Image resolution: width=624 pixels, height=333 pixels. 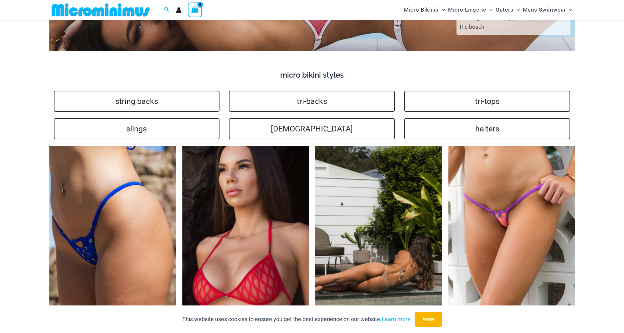 What do you see at coordinates (467, 10) in the screenshot?
I see `span: Micro Lingerie` at bounding box center [467, 10].